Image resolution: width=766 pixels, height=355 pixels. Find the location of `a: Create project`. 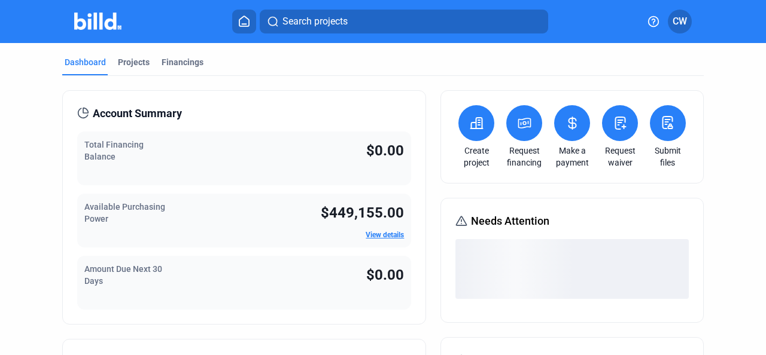

a: Create project is located at coordinates (476, 157).